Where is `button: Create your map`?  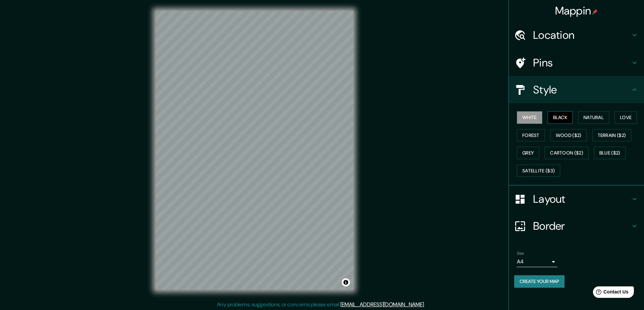 button: Create your map is located at coordinates (539, 281).